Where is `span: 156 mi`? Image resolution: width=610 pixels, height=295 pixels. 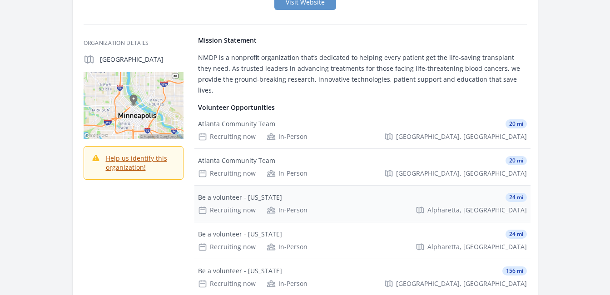 span: 156 mi is located at coordinates (515, 271).